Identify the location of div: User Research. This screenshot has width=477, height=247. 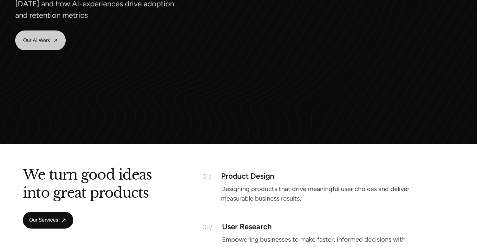
(338, 226).